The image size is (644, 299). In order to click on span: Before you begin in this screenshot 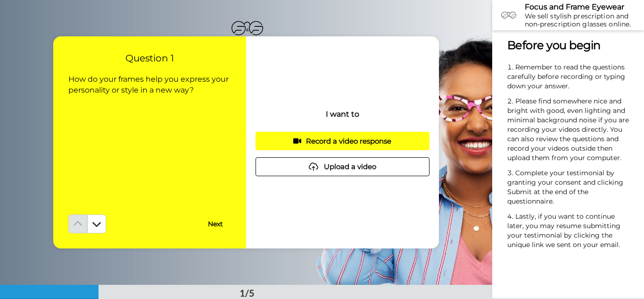, I will do `click(554, 45)`.